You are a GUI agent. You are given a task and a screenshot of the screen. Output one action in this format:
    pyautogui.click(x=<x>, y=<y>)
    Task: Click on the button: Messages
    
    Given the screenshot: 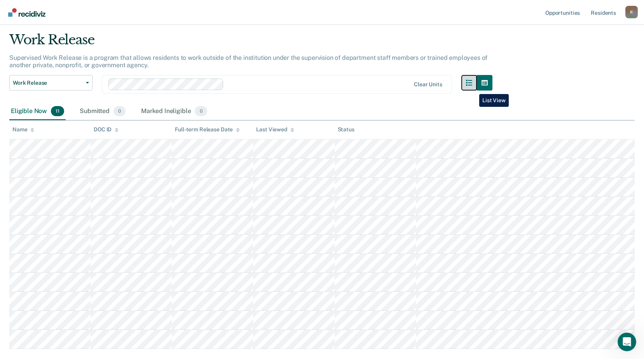 What is the action you would take?
    pyautogui.click(x=116, y=258)
    